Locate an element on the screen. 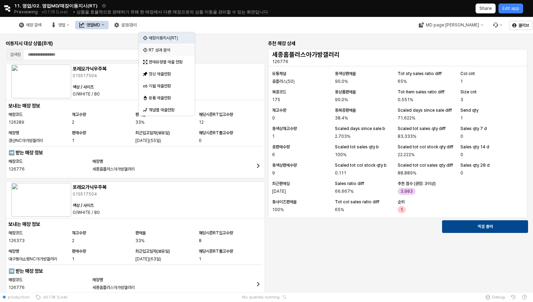  div: 영업 is located at coordinates (62, 25).